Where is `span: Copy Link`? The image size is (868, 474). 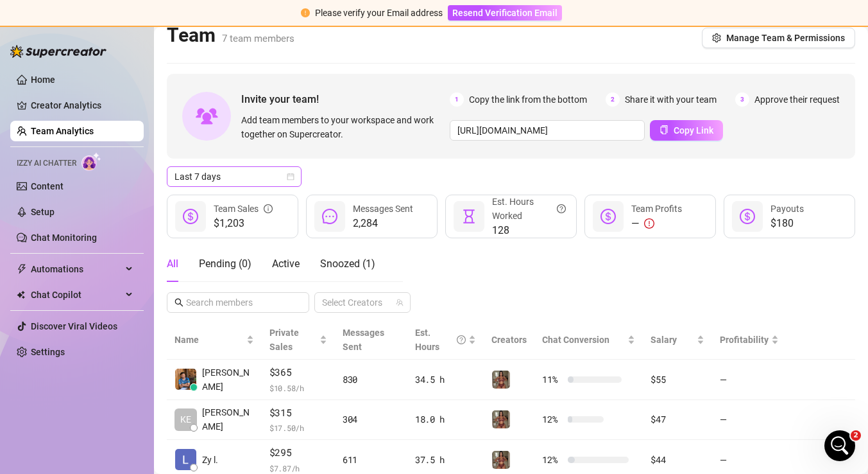 span: Copy Link is located at coordinates (693, 130).